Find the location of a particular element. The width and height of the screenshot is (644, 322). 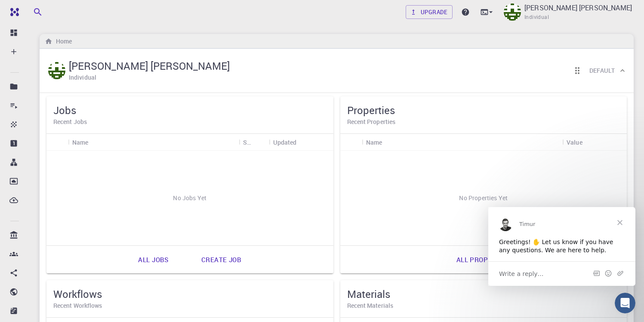

nav: breadcrumb is located at coordinates (58, 42).